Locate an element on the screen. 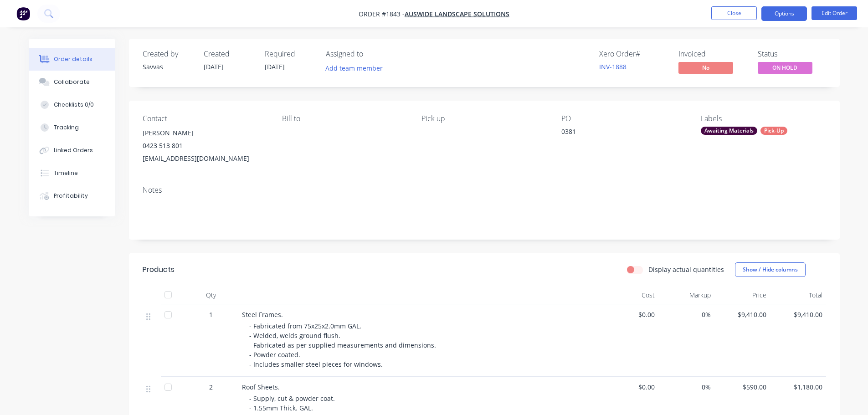  div: Savvas is located at coordinates (167, 66).